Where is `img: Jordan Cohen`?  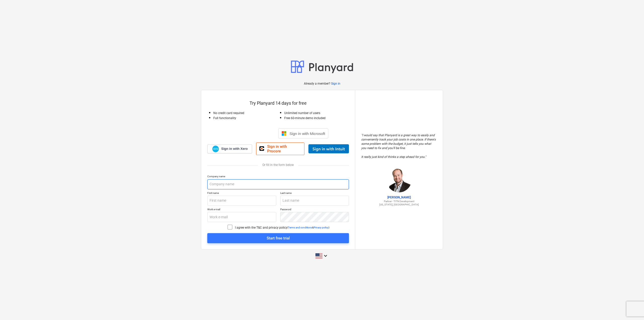 img: Jordan Cohen is located at coordinates (399, 180).